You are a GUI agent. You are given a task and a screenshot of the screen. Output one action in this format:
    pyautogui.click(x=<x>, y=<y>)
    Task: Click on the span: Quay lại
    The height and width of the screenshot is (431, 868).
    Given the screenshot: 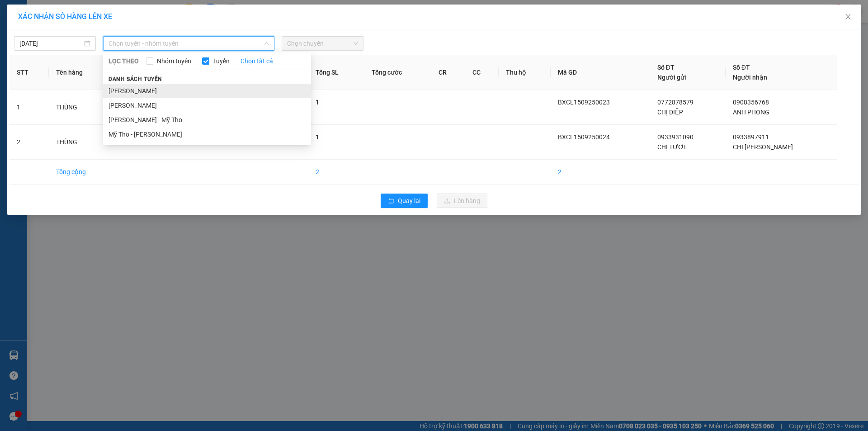 What is the action you would take?
    pyautogui.click(x=409, y=201)
    